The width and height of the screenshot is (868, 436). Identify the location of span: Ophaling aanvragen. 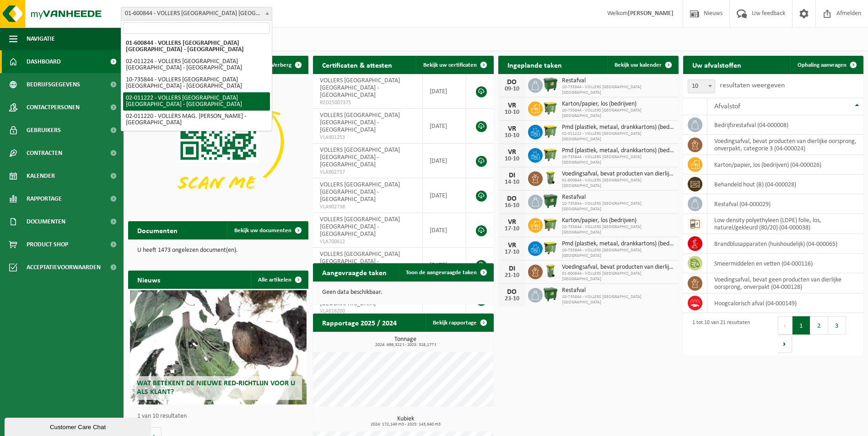
(822, 65).